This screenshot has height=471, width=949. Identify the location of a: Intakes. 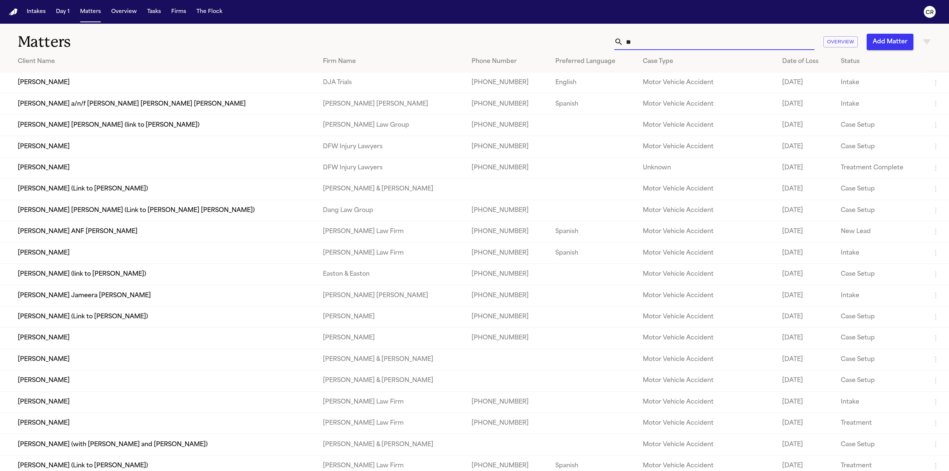
(36, 12).